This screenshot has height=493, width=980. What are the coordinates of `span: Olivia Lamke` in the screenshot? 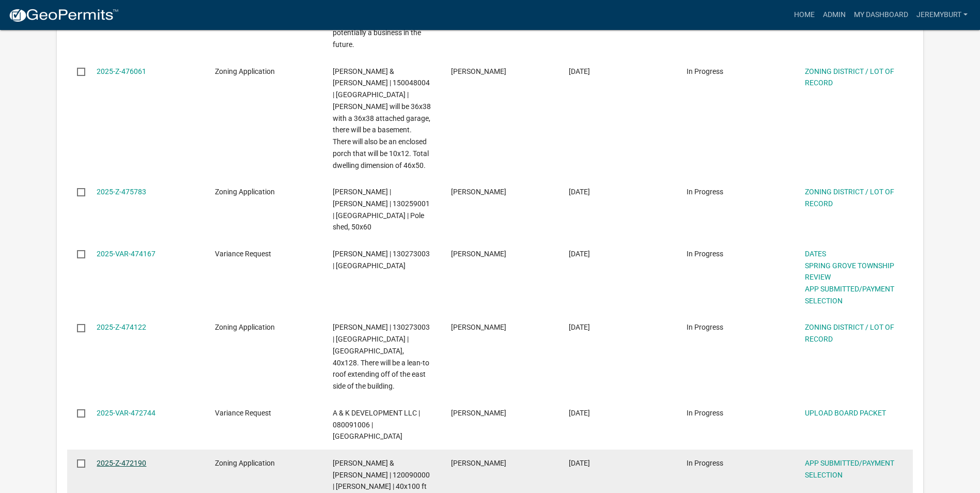 It's located at (479, 413).